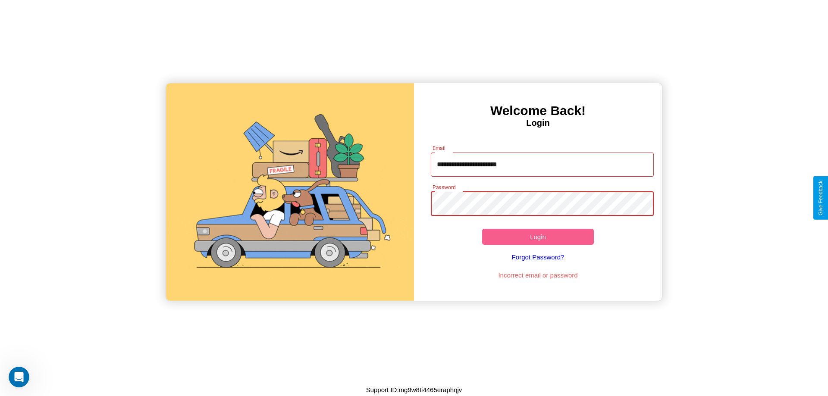  Describe the element at coordinates (820, 198) in the screenshot. I see `div: Give Feedback` at that location.